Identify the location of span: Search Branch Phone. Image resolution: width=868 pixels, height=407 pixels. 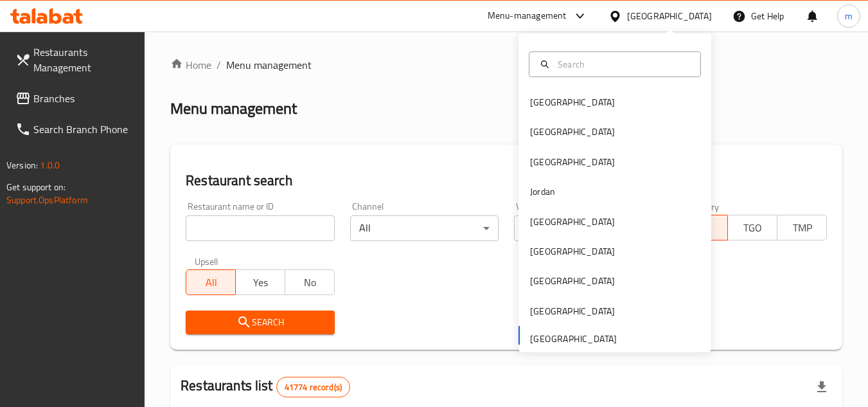
(84, 129).